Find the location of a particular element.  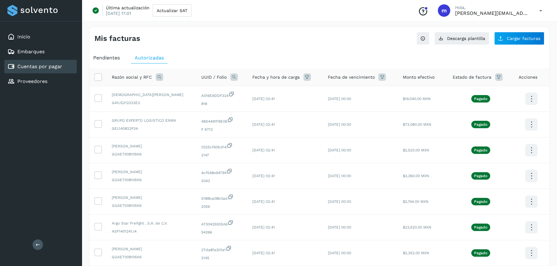

span: 54266 is located at coordinates (222, 232).